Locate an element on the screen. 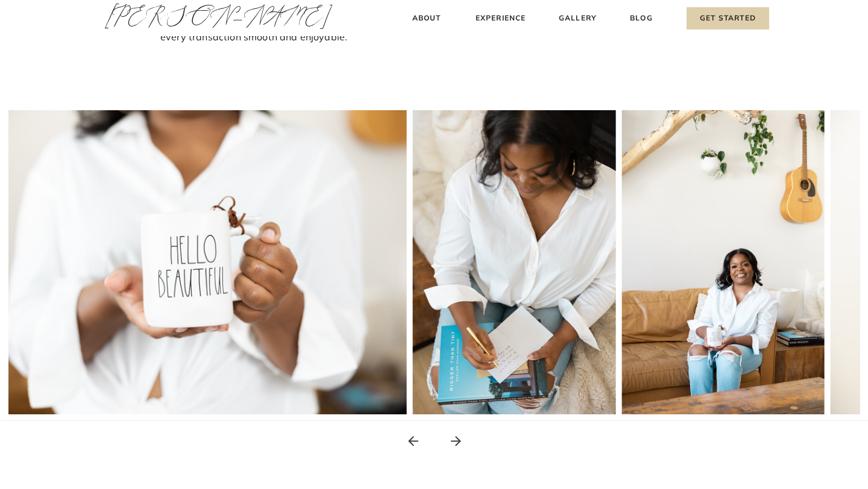 The height and width of the screenshot is (489, 868). h3: About is located at coordinates (426, 18).